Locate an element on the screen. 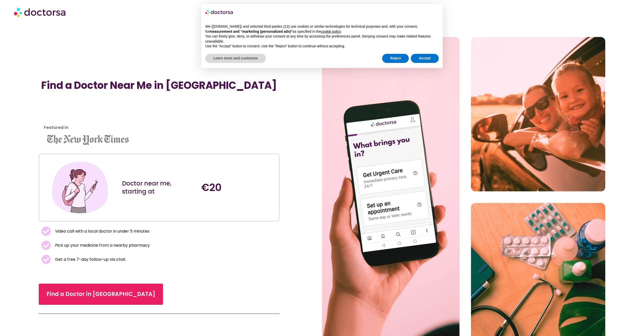  button: Accept is located at coordinates (424, 59).